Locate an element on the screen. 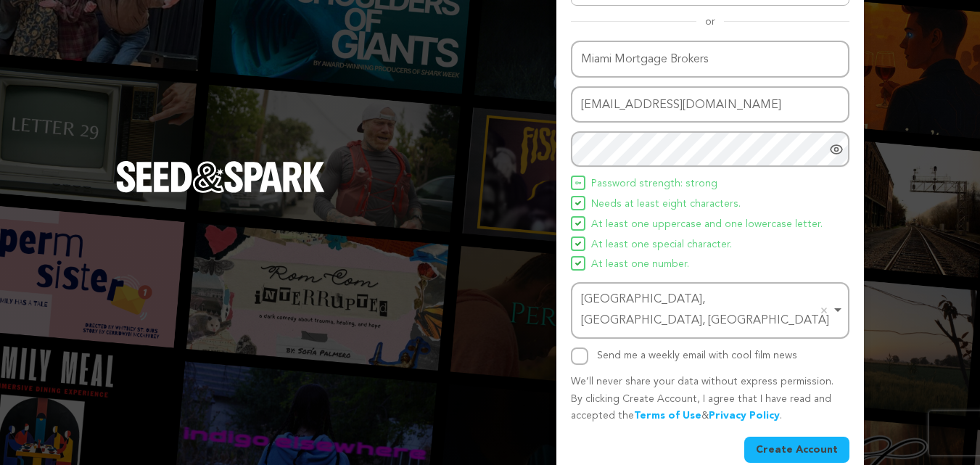 This screenshot has height=465, width=980. span: Password strength: strong is located at coordinates (654, 184).